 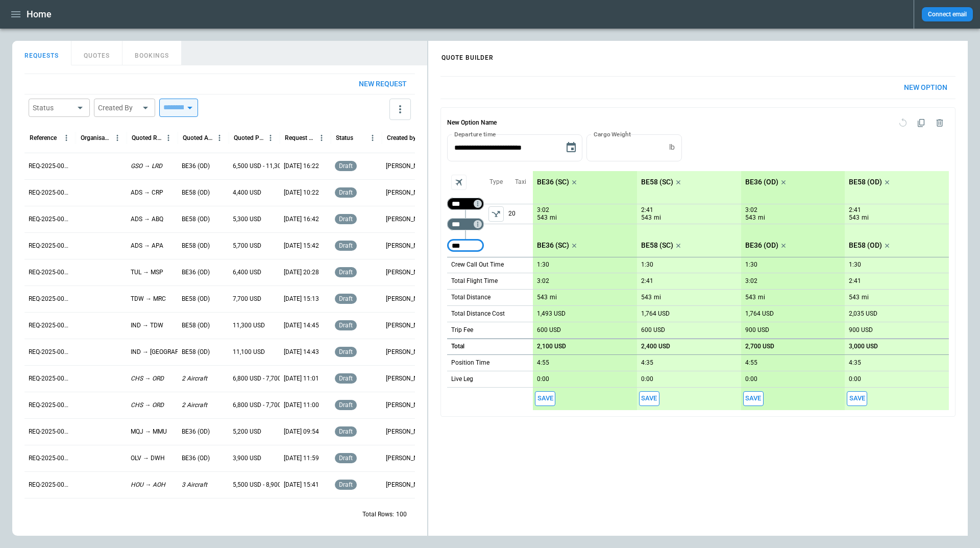 What do you see at coordinates (653, 329) in the screenshot?
I see `p: 600 USD` at bounding box center [653, 329].